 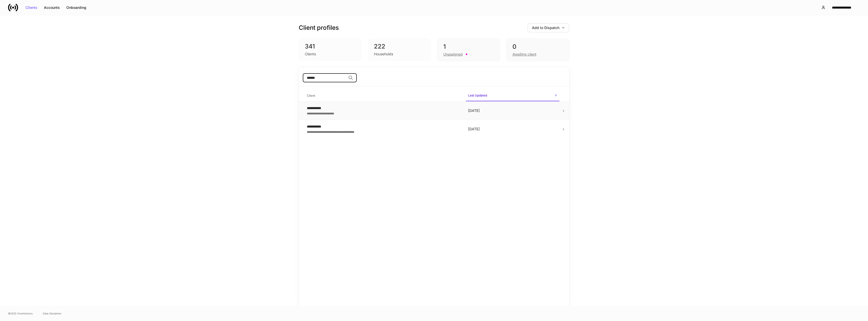 I want to click on h6: Last Updated, so click(x=477, y=95).